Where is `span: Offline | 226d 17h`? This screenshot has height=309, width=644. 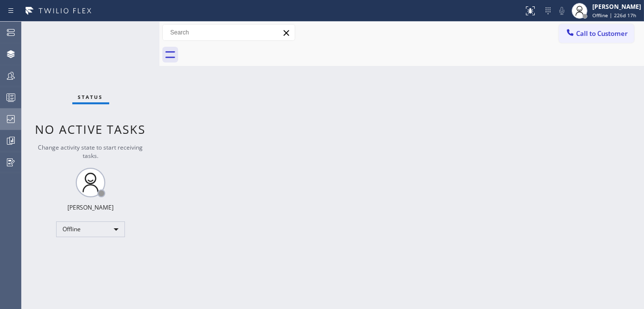
span: Offline | 226d 17h is located at coordinates (614, 15).